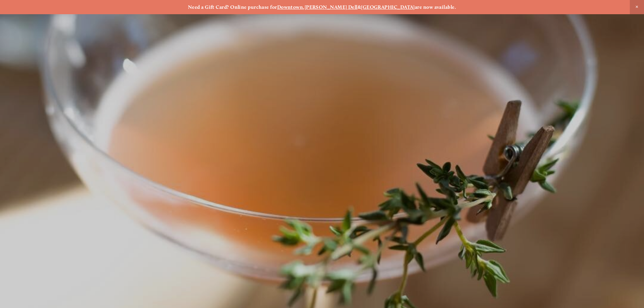 This screenshot has width=644, height=308. What do you see at coordinates (290, 7) in the screenshot?
I see `strong: Downtown` at bounding box center [290, 7].